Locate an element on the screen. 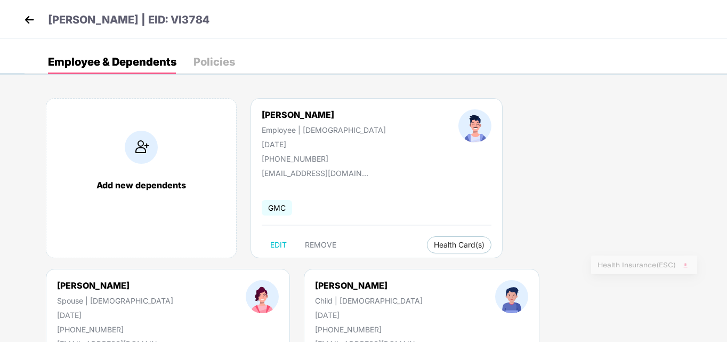  div: Add new dependents is located at coordinates (141, 185).